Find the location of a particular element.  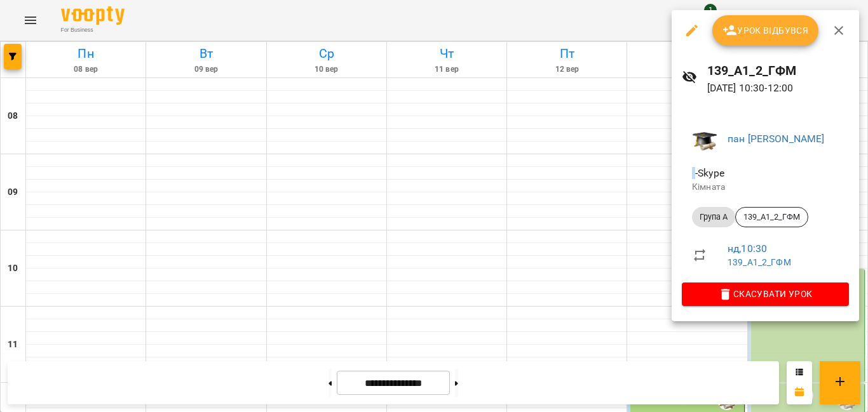

span: Скасувати Урок is located at coordinates (765, 294).